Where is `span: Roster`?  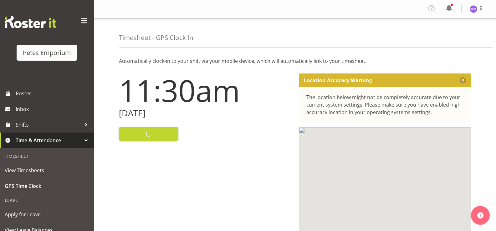 span: Roster is located at coordinates (53, 94).